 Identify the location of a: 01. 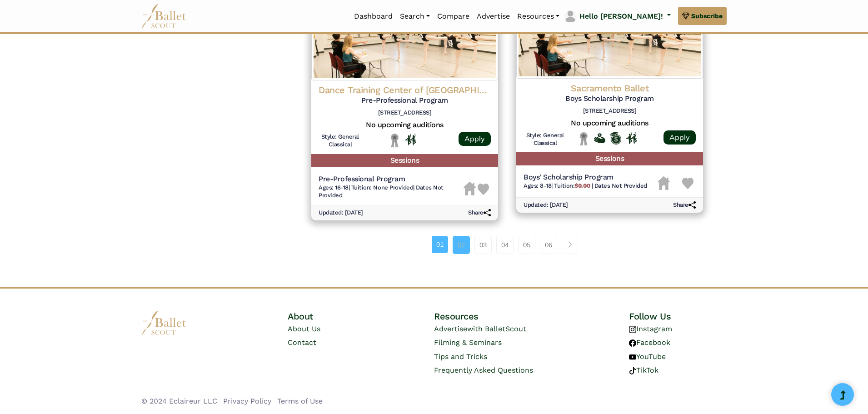
(440, 245).